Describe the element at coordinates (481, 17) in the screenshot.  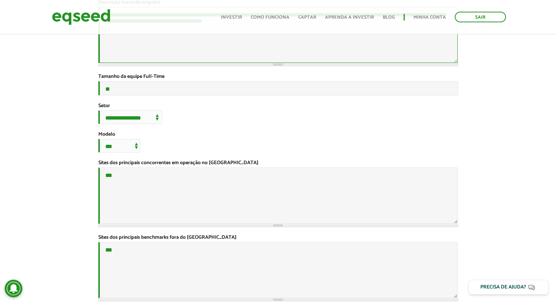
I see `a: Sair` at that location.